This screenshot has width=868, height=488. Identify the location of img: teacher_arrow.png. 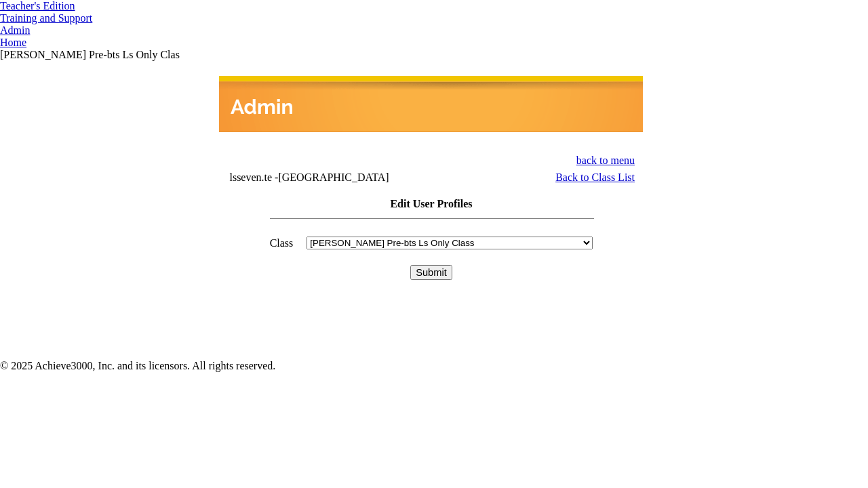
(78, 6).